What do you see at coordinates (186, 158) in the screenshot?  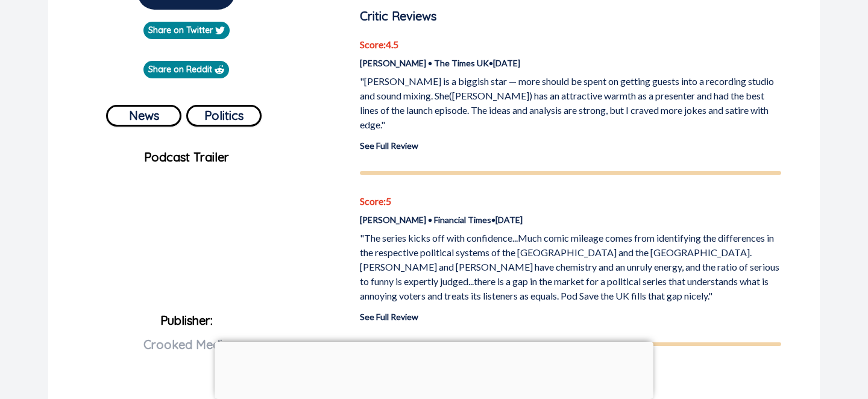 I see `p: Podcast Trailer` at bounding box center [186, 158].